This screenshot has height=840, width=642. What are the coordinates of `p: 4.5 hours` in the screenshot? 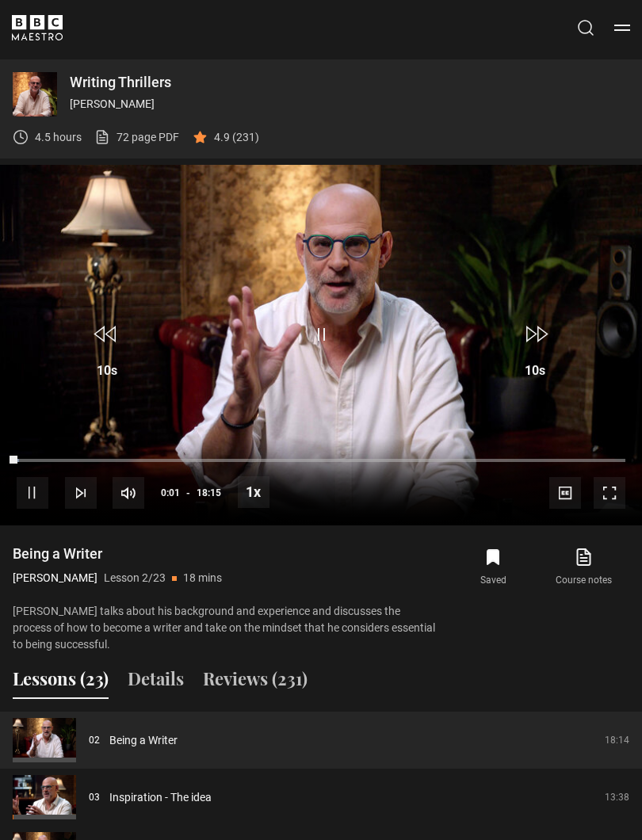 It's located at (58, 137).